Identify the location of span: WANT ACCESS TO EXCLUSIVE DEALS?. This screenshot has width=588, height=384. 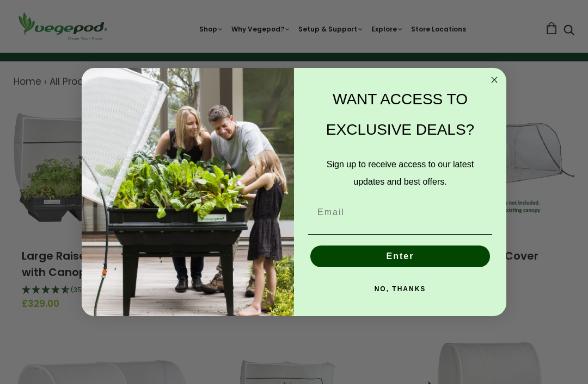
(400, 114).